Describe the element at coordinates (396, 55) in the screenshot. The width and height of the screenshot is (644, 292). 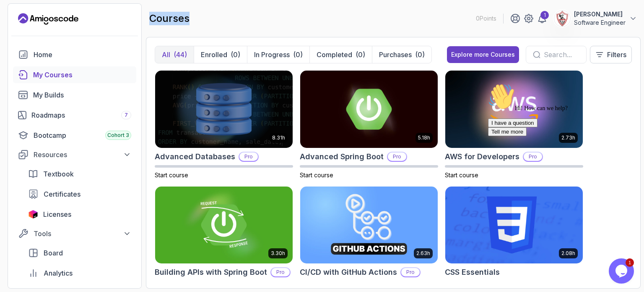
I see `p: Purchases` at that location.